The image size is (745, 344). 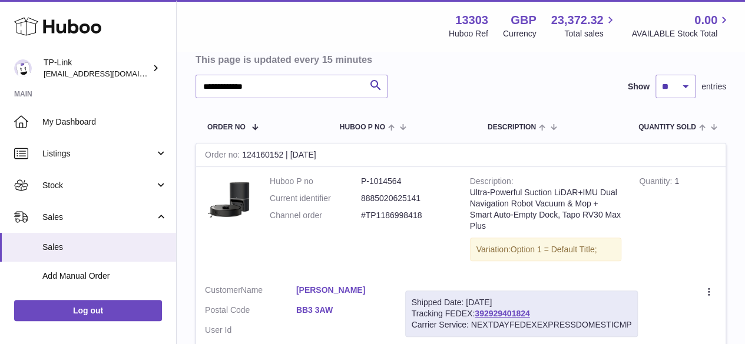 I want to click on div: Variation:, so click(x=546, y=250).